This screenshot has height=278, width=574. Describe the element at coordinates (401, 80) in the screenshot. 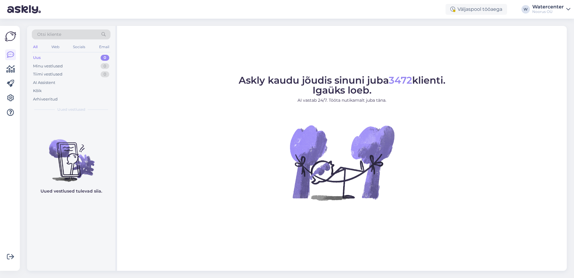

I see `span: 3472` at that location.